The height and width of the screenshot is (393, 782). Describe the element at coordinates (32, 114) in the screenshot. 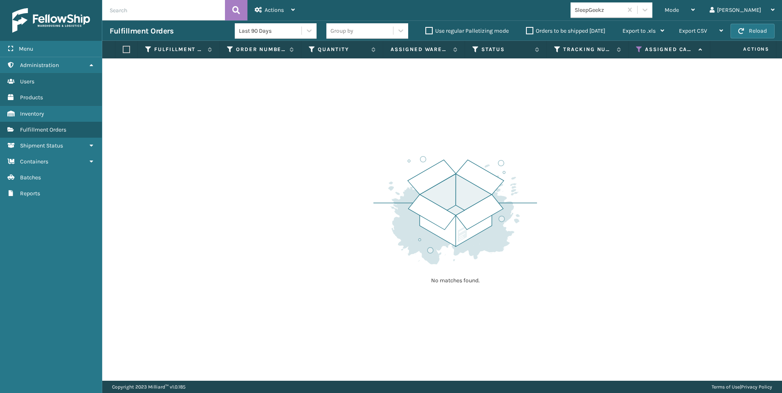

I see `span: Inventory` at that location.